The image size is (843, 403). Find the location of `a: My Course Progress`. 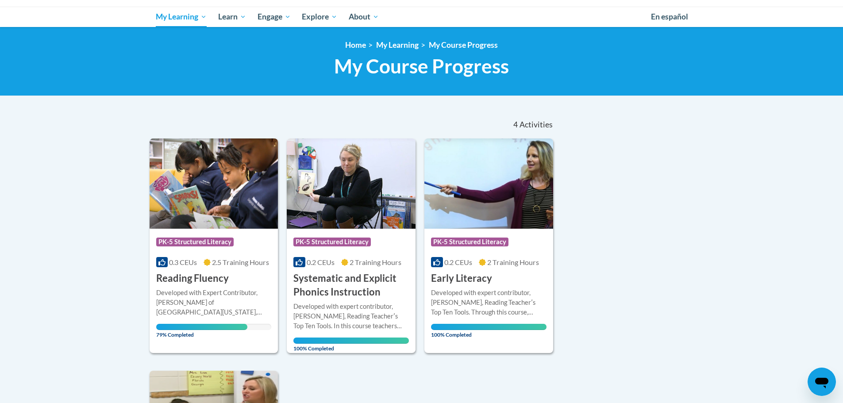

a: My Course Progress is located at coordinates (463, 45).